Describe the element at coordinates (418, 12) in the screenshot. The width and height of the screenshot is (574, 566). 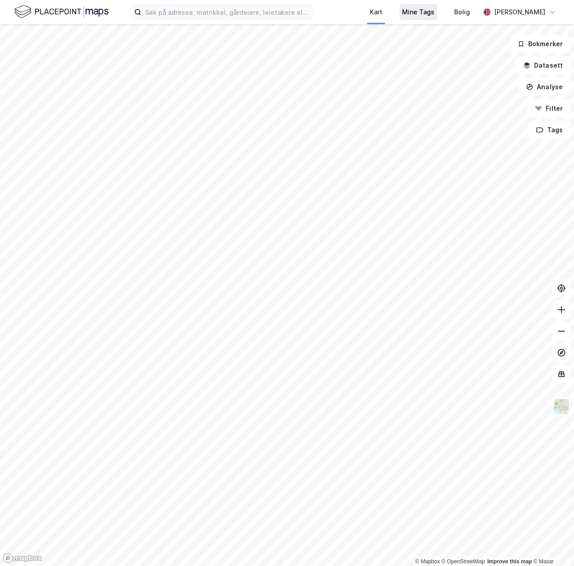
I see `div: Mine Tags` at that location.